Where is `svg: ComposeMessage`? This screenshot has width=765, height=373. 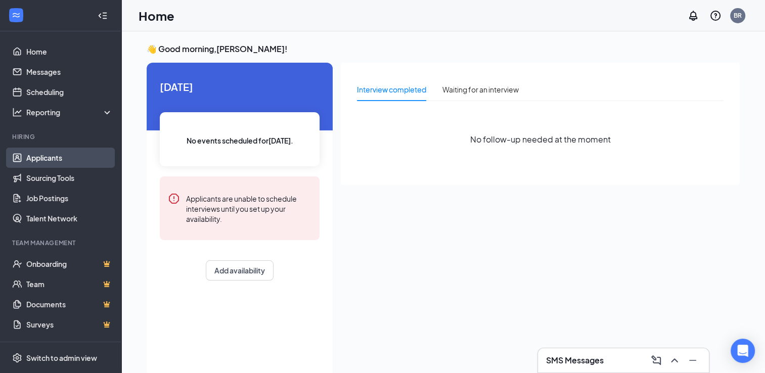 svg: ComposeMessage is located at coordinates (656, 361).